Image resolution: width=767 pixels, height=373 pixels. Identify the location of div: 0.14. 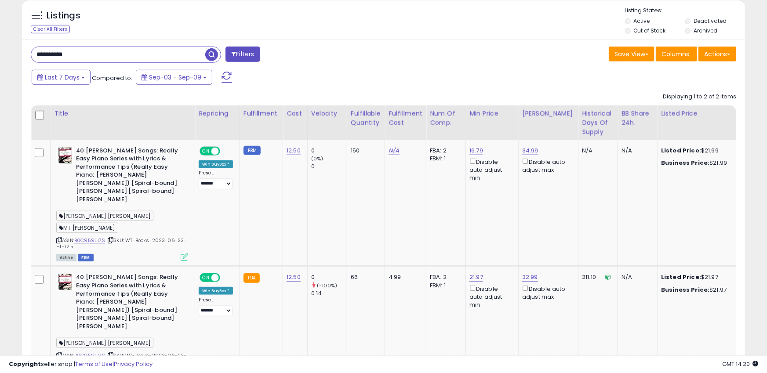
(329, 294).